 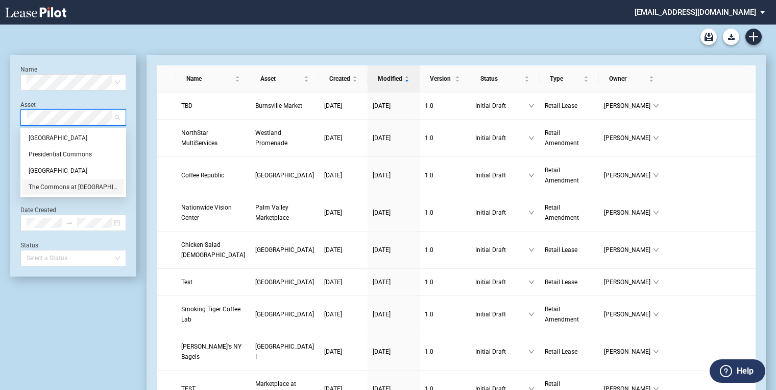 I want to click on div: Riverdale Commons, so click(x=73, y=171).